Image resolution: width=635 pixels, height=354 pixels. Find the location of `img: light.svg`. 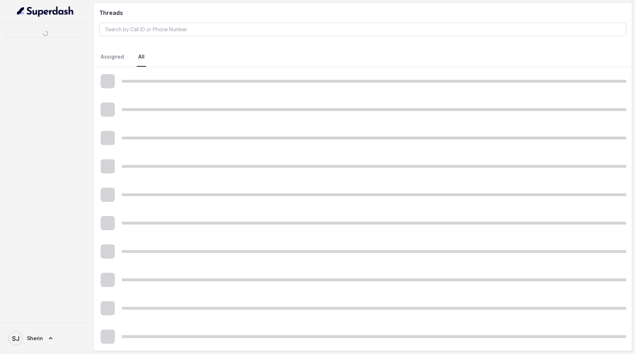

img: light.svg is located at coordinates (45, 11).